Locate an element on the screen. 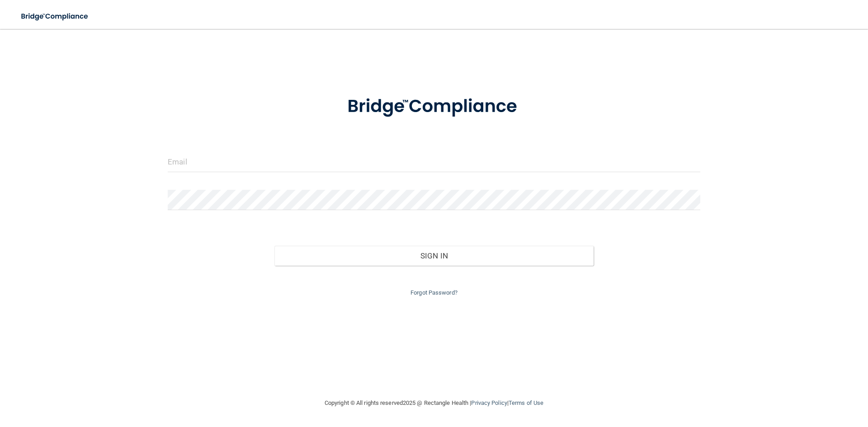 The height and width of the screenshot is (427, 868). input: Email is located at coordinates (434, 162).